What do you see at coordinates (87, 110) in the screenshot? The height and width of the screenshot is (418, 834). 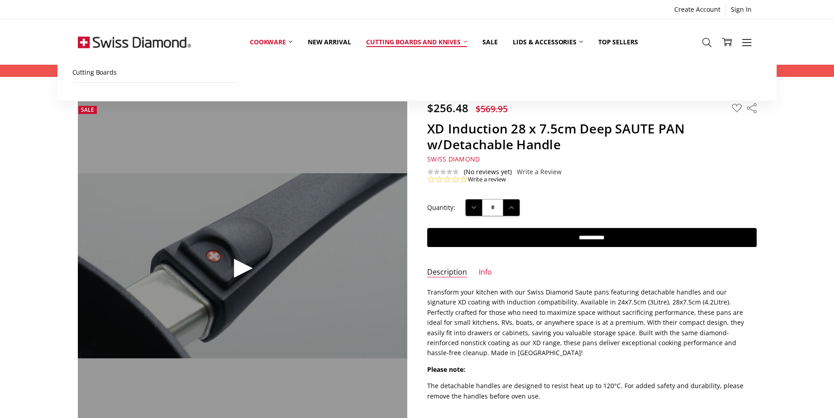 I see `span: Sale` at bounding box center [87, 110].